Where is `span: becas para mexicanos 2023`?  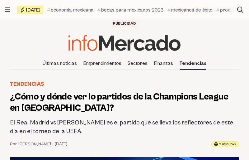 span: becas para mexicanos 2023 is located at coordinates (132, 10).